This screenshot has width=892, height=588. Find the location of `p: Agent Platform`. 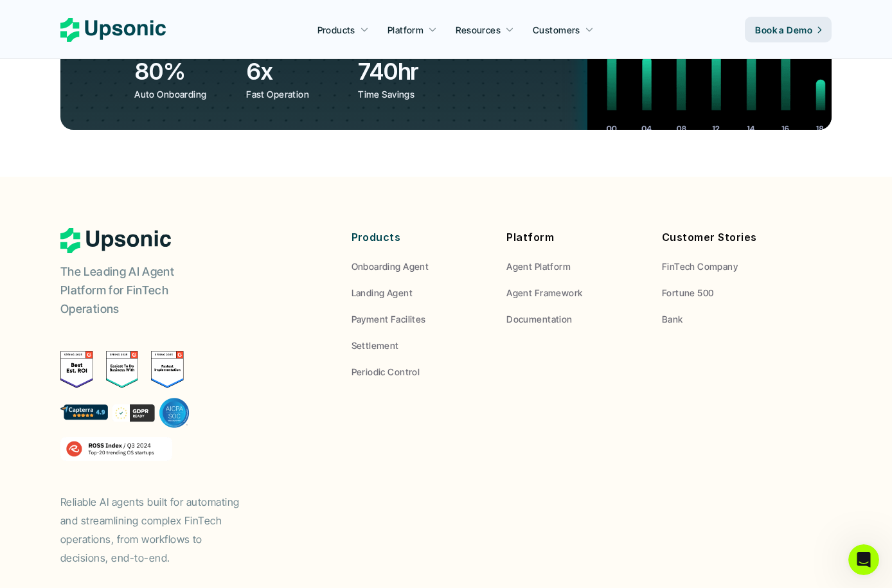

p: Agent Platform is located at coordinates (538, 266).